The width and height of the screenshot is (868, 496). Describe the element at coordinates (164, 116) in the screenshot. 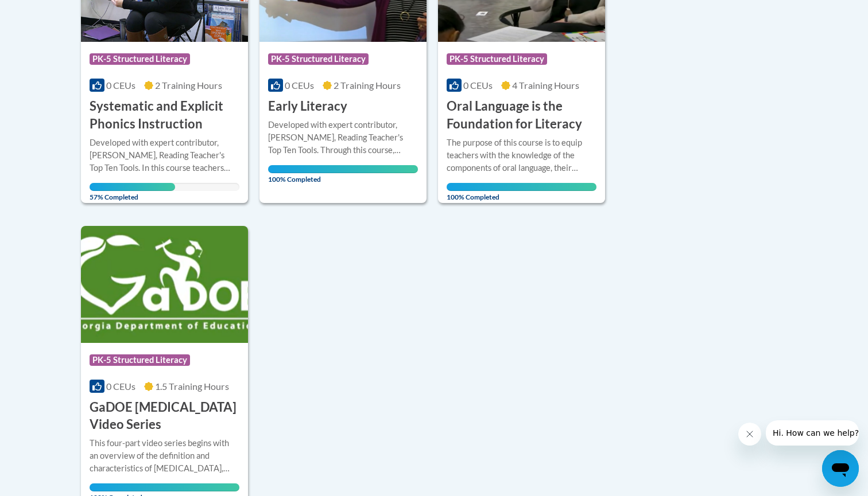

I see `h3: Systematic and Explicit Phonics Instruction` at that location.